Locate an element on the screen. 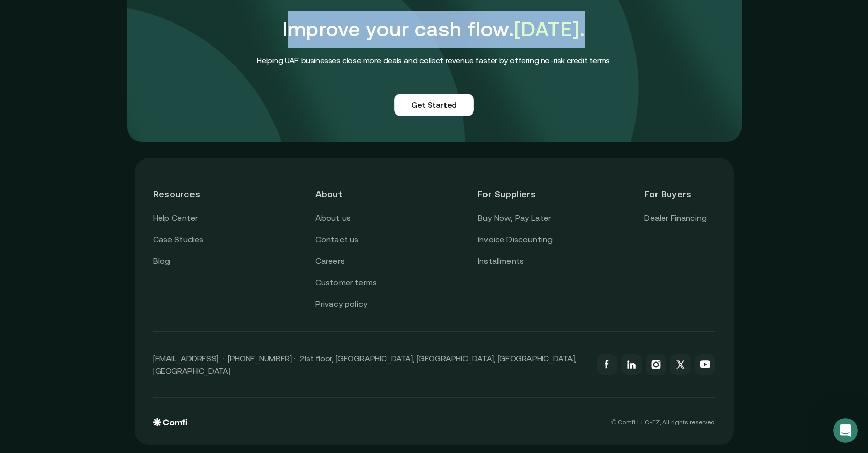  a: Get Started is located at coordinates (434, 105).